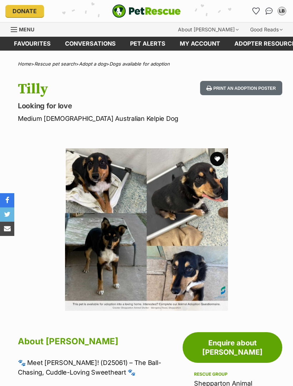 This screenshot has height=386, width=293. Describe the element at coordinates (25, 29) in the screenshot. I see `a: Menu` at that location.